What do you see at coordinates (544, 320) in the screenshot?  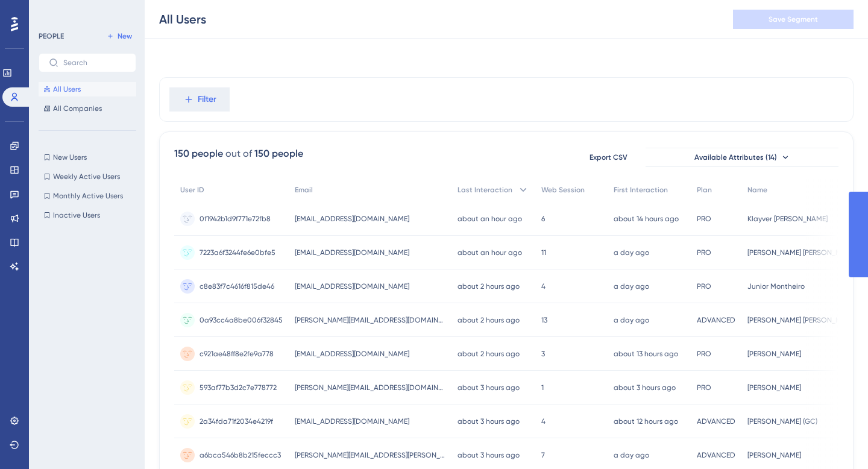 I see `span: 13` at bounding box center [544, 320].